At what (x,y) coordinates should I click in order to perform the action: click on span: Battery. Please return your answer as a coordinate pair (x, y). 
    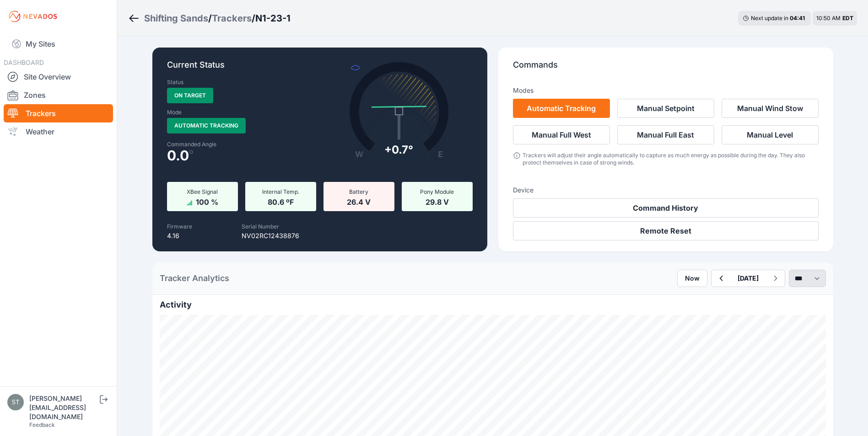
    Looking at the image, I should click on (359, 192).